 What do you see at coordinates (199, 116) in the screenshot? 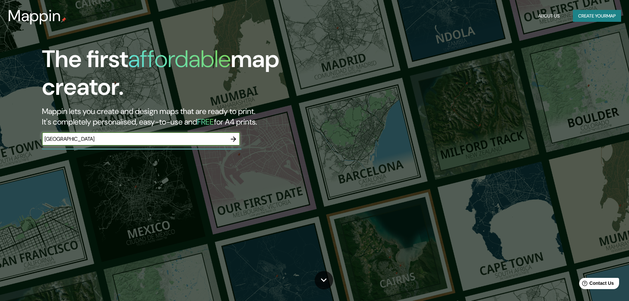
I see `h2: Mappin lets you create and design maps that are ready to print. It's completely personalised, eas...` at bounding box center [199, 116].